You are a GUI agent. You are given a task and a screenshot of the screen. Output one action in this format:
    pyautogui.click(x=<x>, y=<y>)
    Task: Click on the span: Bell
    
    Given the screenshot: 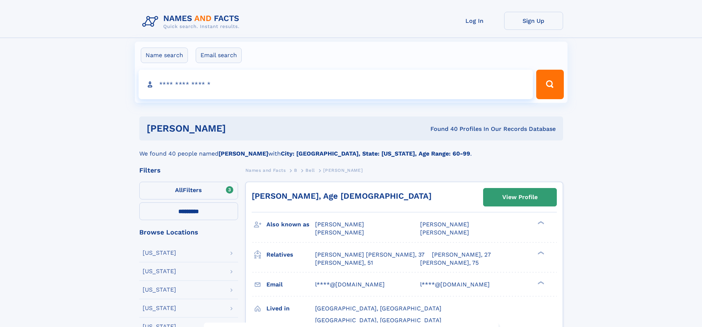 What is the action you would take?
    pyautogui.click(x=310, y=170)
    